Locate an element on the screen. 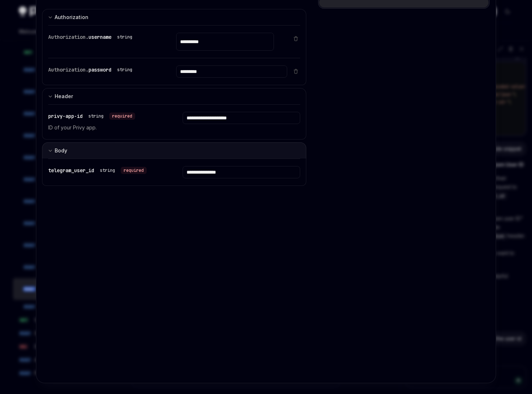 Image resolution: width=532 pixels, height=394 pixels. div: Authorization.password is located at coordinates (92, 70).